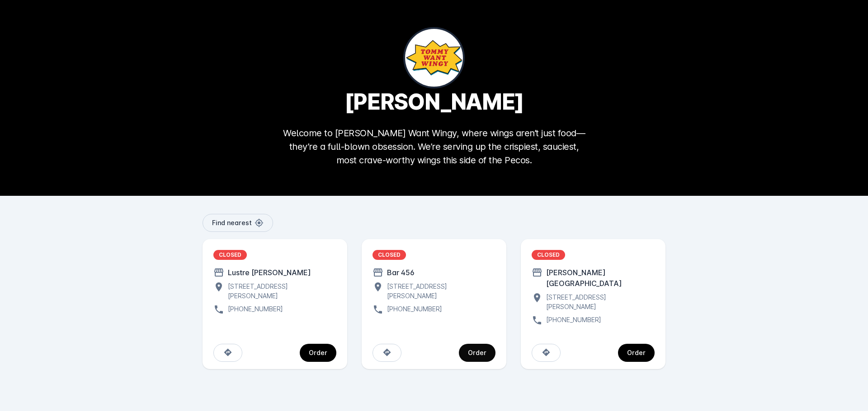 The width and height of the screenshot is (868, 411). What do you see at coordinates (399, 273) in the screenshot?
I see `div: Bar 456` at bounding box center [399, 273].